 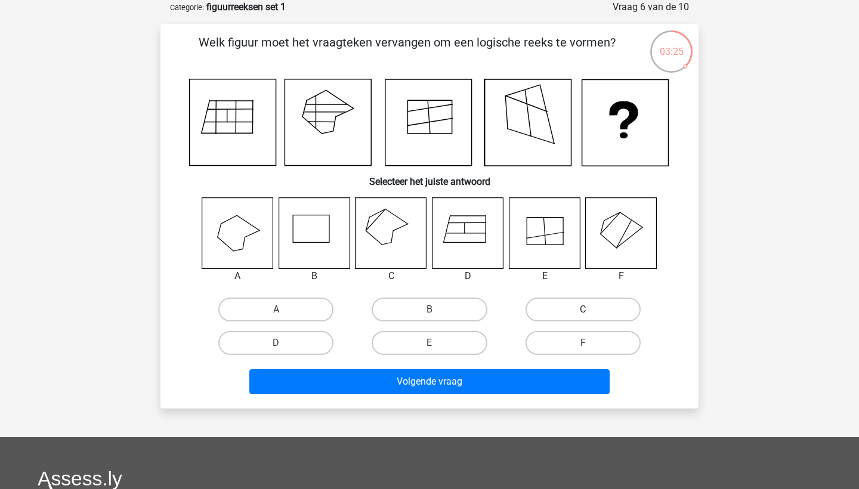 What do you see at coordinates (583, 343) in the screenshot?
I see `label: F` at bounding box center [583, 343].